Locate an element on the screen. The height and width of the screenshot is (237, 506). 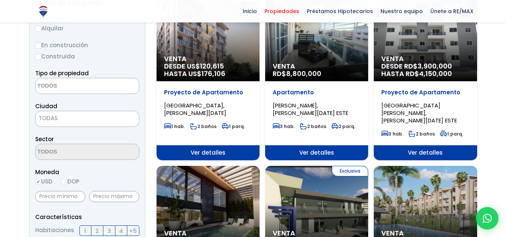
span: 3 is located at coordinates (109, 231).